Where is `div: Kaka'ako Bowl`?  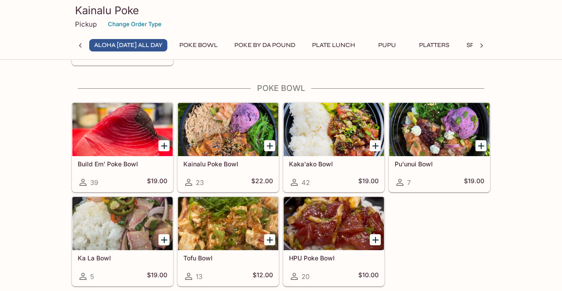
div: Kaka'ako Bowl is located at coordinates (334, 130).